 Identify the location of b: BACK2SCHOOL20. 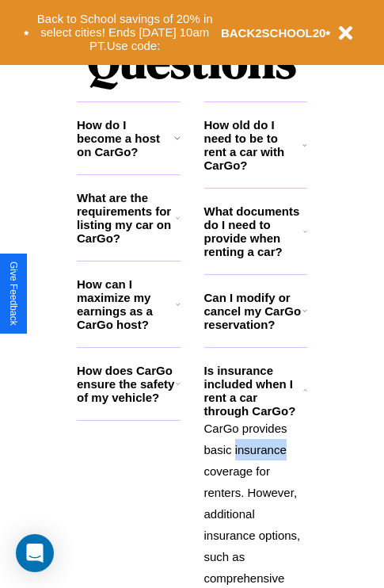
(273, 33).